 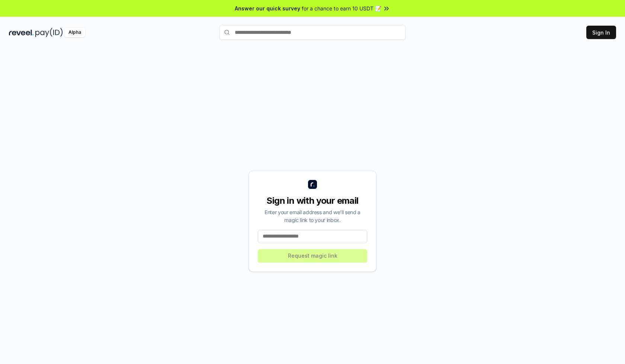 I want to click on span: for a chance to earn 10 USDT 📝, so click(x=342, y=8).